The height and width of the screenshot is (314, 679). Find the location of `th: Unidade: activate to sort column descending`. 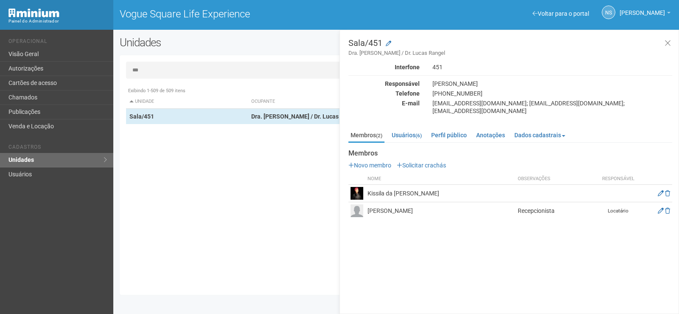

th: Unidade: activate to sort column descending is located at coordinates (187, 101).